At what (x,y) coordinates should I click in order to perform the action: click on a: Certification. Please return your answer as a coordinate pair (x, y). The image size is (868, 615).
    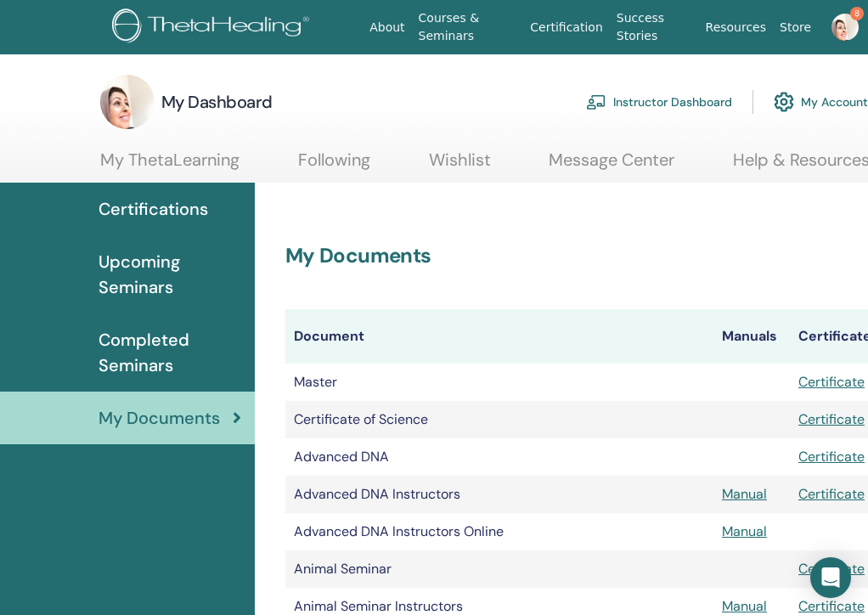
    Looking at the image, I should click on (566, 27).